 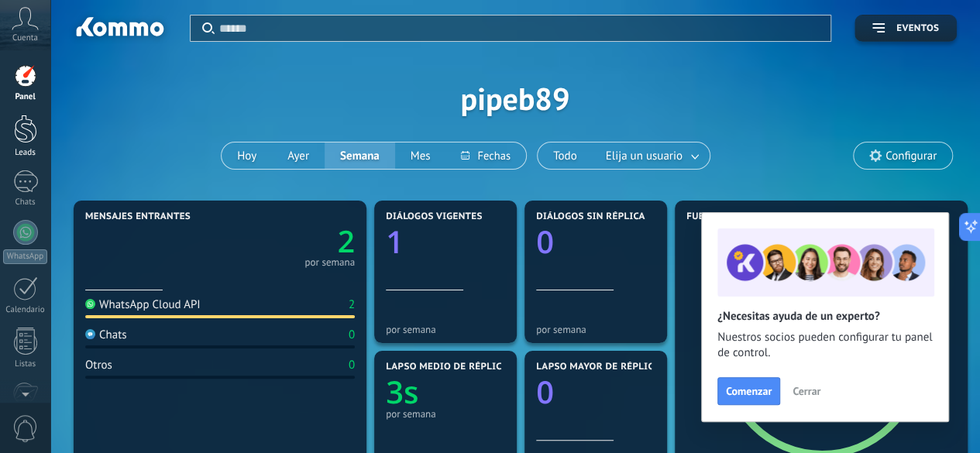 What do you see at coordinates (644, 156) in the screenshot?
I see `span: Elija un usuario` at bounding box center [644, 156].